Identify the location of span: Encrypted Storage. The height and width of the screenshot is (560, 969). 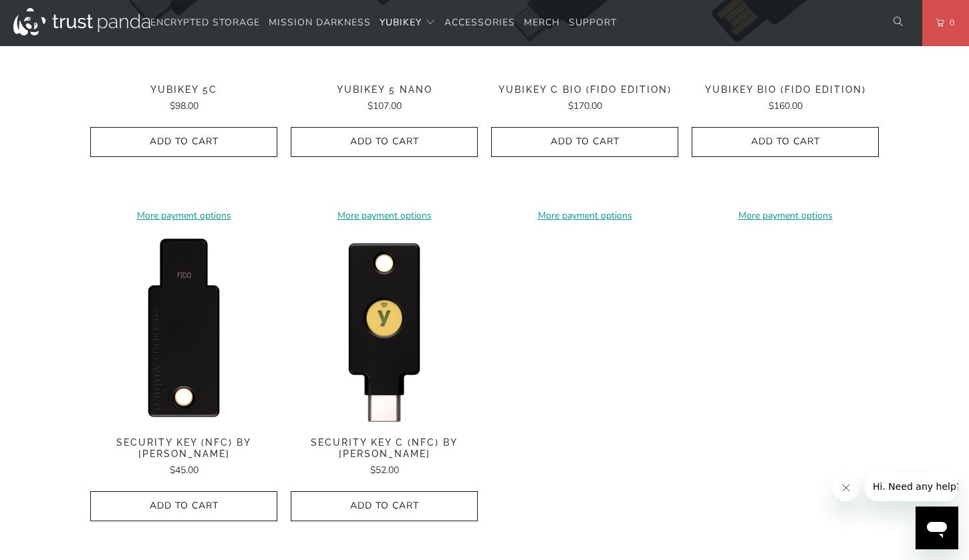
(205, 22).